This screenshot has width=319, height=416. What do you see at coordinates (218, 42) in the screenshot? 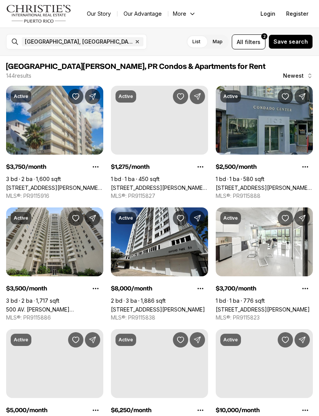
I see `label: Map` at bounding box center [218, 42].